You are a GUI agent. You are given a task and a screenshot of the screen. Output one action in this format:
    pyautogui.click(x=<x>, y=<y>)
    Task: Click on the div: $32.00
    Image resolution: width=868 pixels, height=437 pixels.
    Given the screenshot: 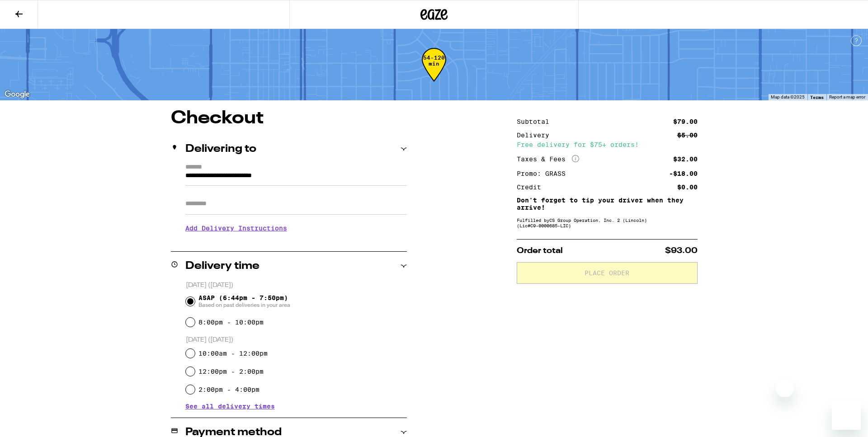 What is the action you would take?
    pyautogui.click(x=685, y=159)
    